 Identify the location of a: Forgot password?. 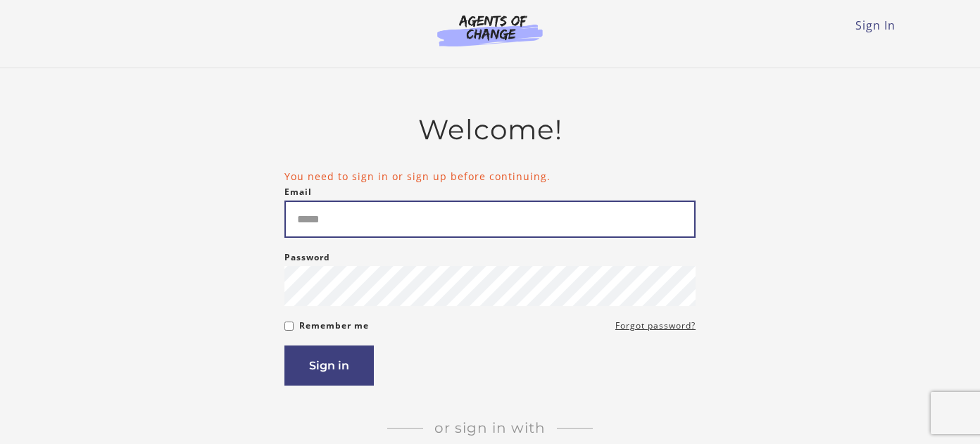
(656, 325).